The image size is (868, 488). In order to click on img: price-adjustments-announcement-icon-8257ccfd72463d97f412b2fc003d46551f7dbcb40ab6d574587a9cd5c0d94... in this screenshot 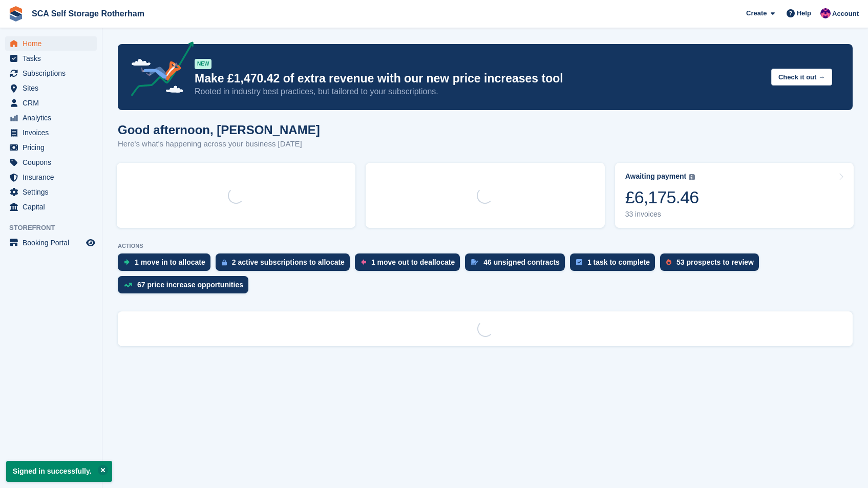, I will do `click(158, 71)`.